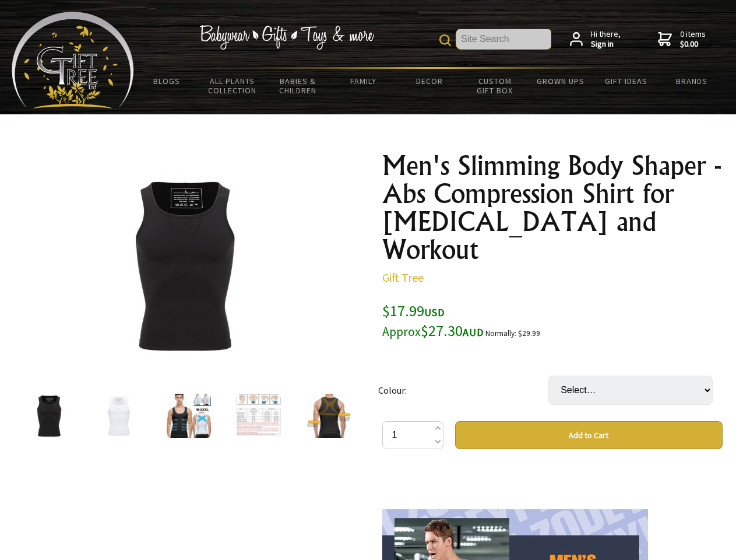 Image resolution: width=736 pixels, height=560 pixels. Describe the element at coordinates (364, 81) in the screenshot. I see `a: Family` at that location.